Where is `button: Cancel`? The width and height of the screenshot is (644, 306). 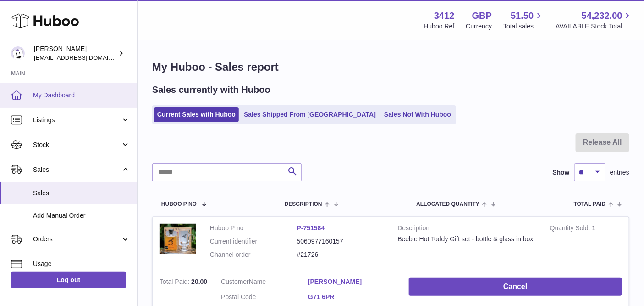
button: Cancel is located at coordinates (515, 286).